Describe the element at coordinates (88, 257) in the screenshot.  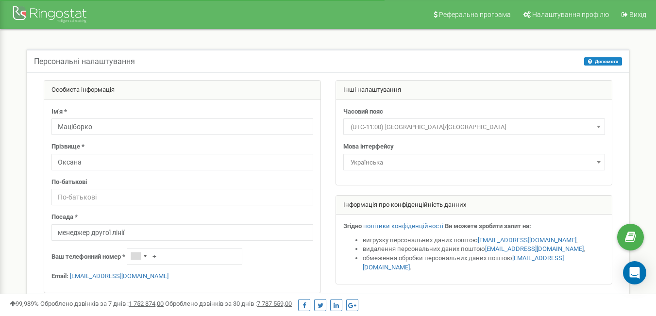
I see `label: Ваш телефонний номер *` at that location.